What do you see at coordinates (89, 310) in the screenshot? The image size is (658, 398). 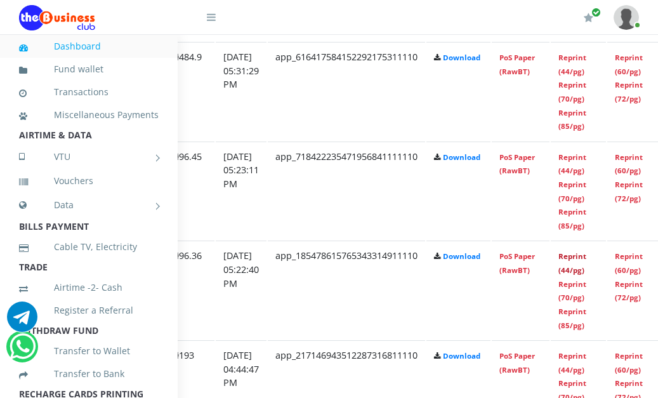 I see `a: Register a Referral` at bounding box center [89, 310].